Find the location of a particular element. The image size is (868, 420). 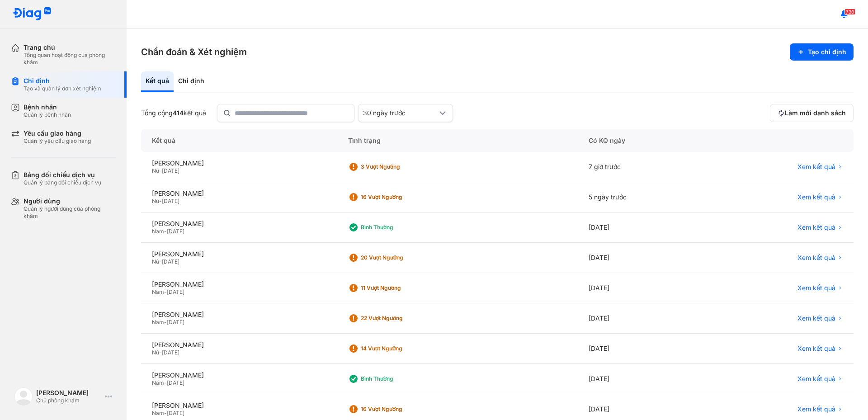

button: Làm mới danh sách is located at coordinates (812, 113).